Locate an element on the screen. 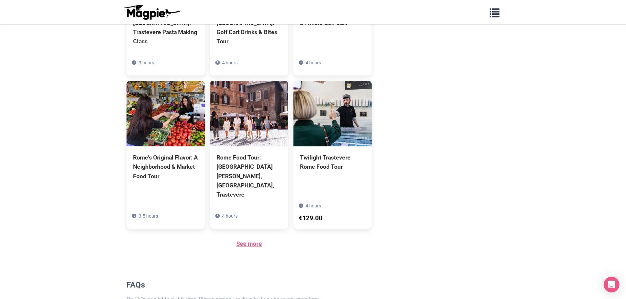 This screenshot has height=299, width=626. a: Rome's Original Flavor: A Neighborhood & Market Food Tour 3.5 hours is located at coordinates (166, 146).